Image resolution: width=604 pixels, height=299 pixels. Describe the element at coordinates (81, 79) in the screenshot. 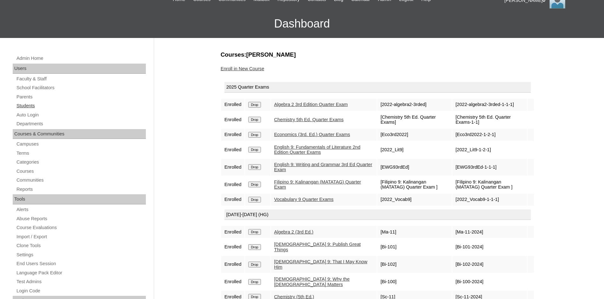

I see `a: Faculty & Staff` at that location.